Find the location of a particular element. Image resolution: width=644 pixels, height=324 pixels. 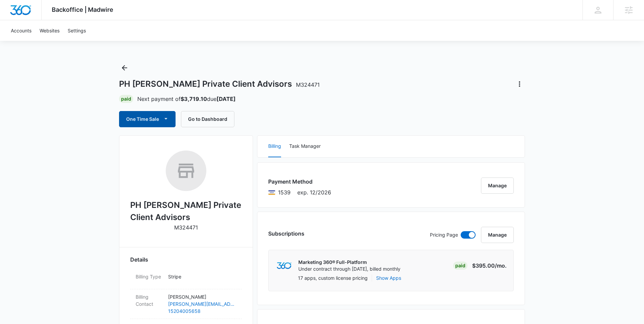

span: Visa ending with is located at coordinates (284, 192).